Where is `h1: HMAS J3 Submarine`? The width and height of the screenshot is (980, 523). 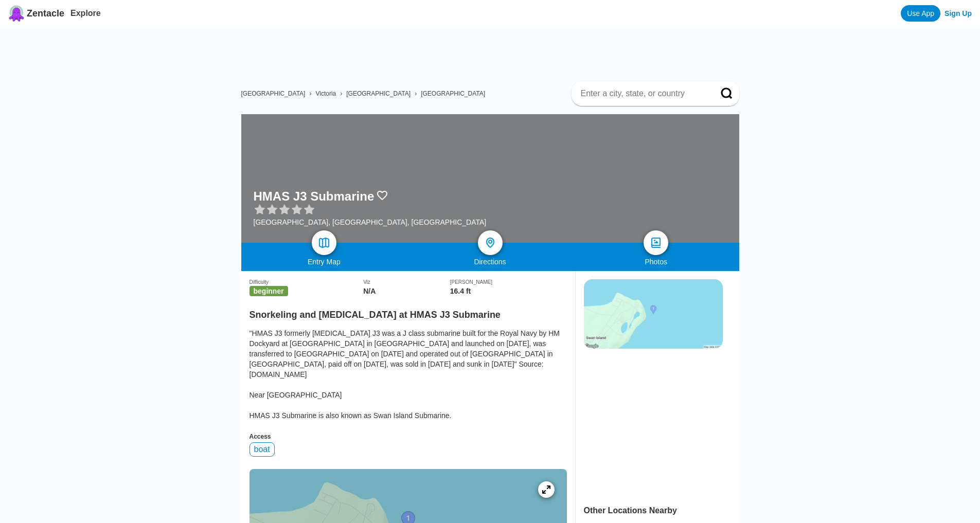 h1: HMAS J3 Submarine is located at coordinates (314, 197).